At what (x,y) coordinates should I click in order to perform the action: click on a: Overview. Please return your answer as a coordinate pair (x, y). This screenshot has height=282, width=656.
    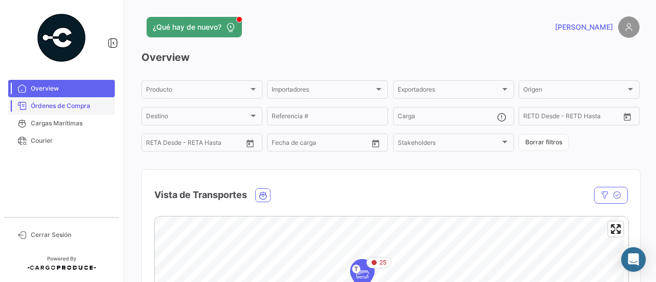
    Looking at the image, I should click on (62, 89).